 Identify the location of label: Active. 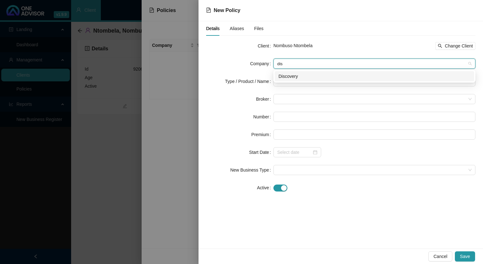
(265, 187).